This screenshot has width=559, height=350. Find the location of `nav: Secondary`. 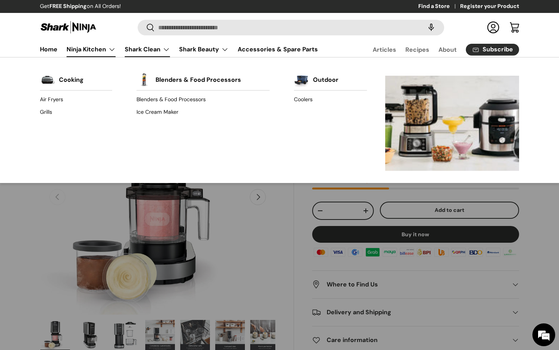

nav: Secondary is located at coordinates (436, 49).